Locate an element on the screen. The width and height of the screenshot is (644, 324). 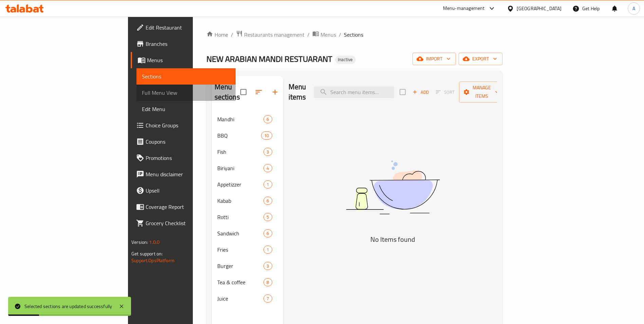
span: Manage items is located at coordinates (482, 92).